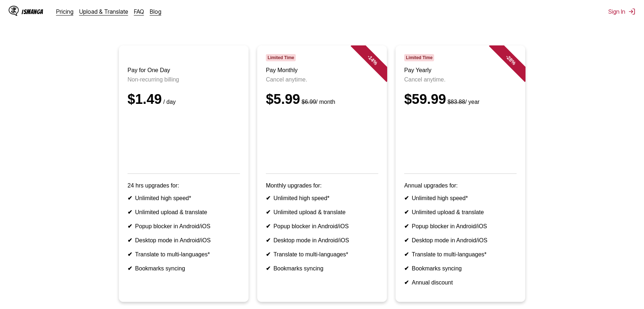  What do you see at coordinates (510, 60) in the screenshot?
I see `div: - 28 %` at bounding box center [510, 60].